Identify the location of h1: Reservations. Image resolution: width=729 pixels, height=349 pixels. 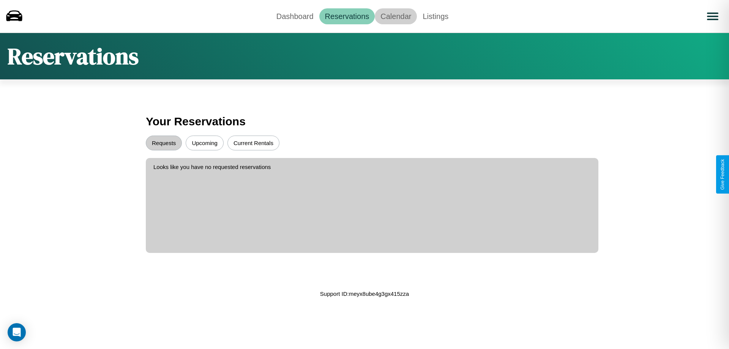
(73, 56).